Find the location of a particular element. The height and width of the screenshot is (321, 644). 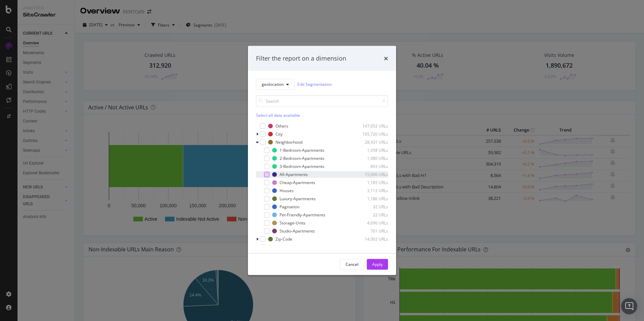

span: geolocation is located at coordinates (273, 84).